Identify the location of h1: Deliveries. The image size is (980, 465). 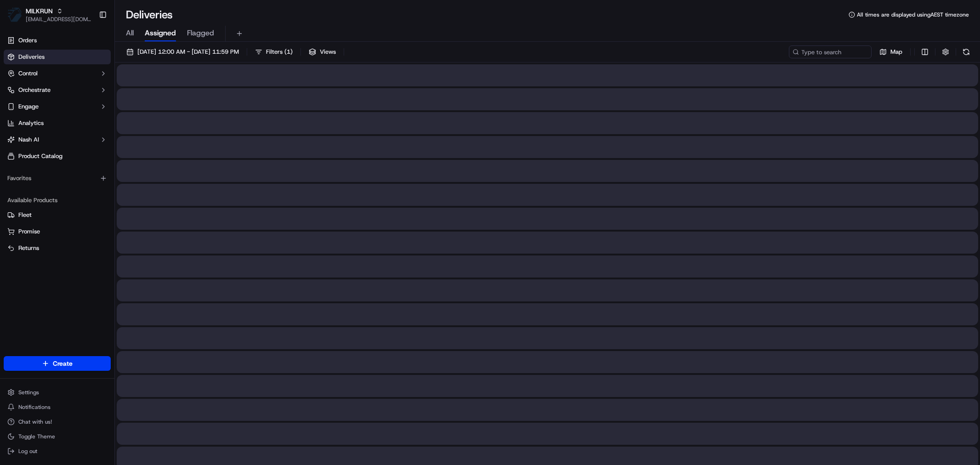
(149, 14).